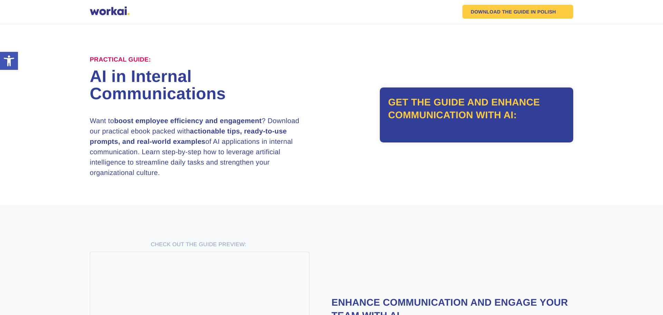  What do you see at coordinates (188, 136) in the screenshot?
I see `strong: actionable tips, ready-to-use prompts, and real-world examples` at bounding box center [188, 136].